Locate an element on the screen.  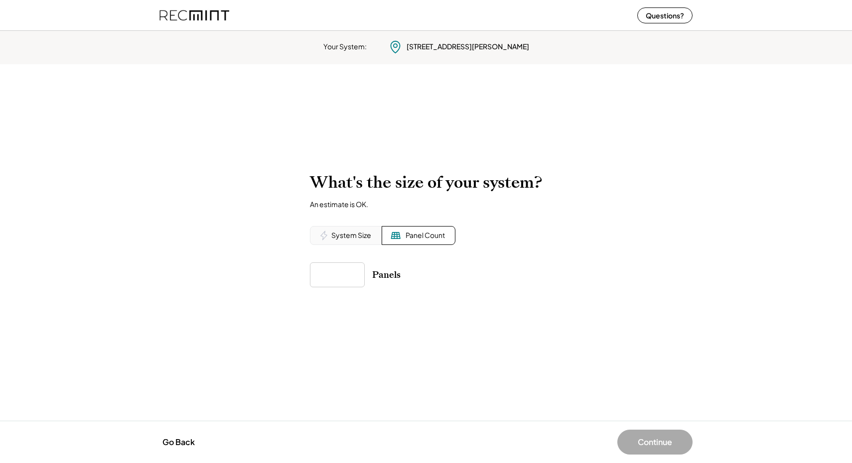
img: recmint-logotype%403x%20%281%29.jpeg is located at coordinates (194, 15).